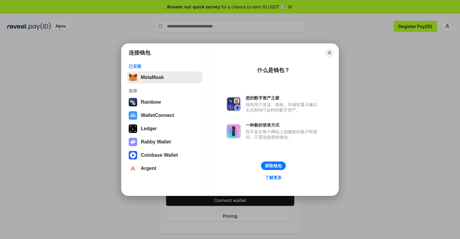 The image size is (460, 239). I want to click on div: 已安装, so click(165, 66).